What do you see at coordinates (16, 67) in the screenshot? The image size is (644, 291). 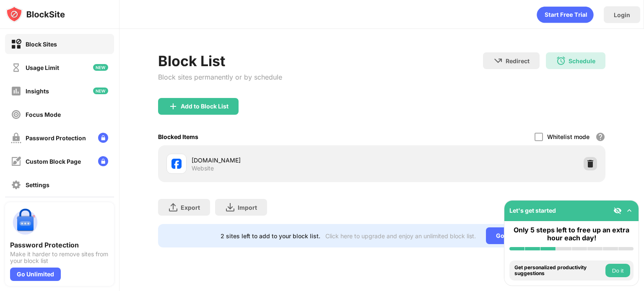 I see `img: time-usage-off.svg` at bounding box center [16, 67].